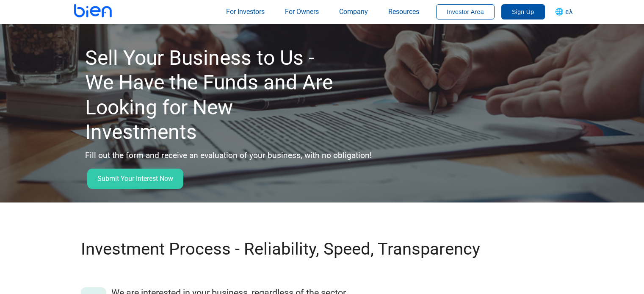 The width and height of the screenshot is (644, 294). I want to click on span: For Investors, so click(245, 11).